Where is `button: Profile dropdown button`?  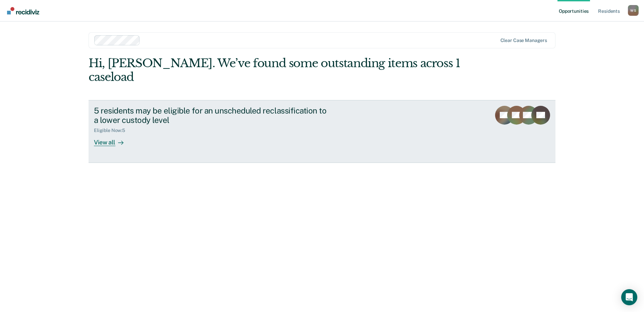 button: Profile dropdown button is located at coordinates (633, 10).